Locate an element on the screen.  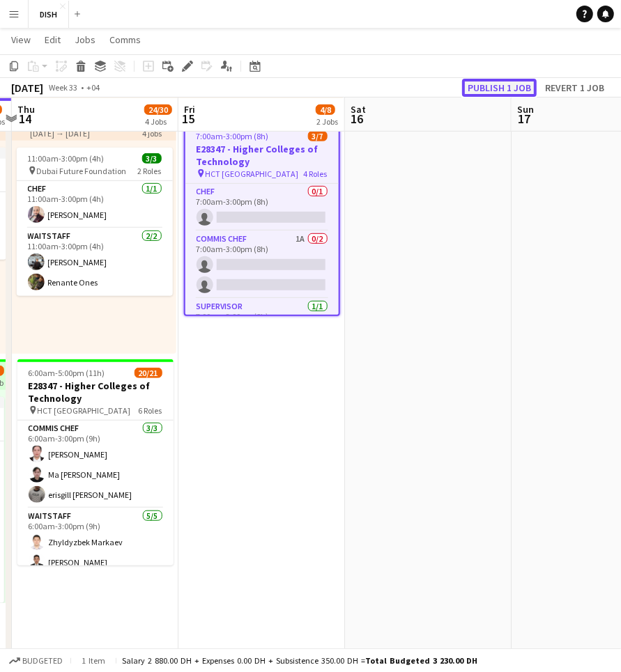
span: 4/8 is located at coordinates (325, 109).